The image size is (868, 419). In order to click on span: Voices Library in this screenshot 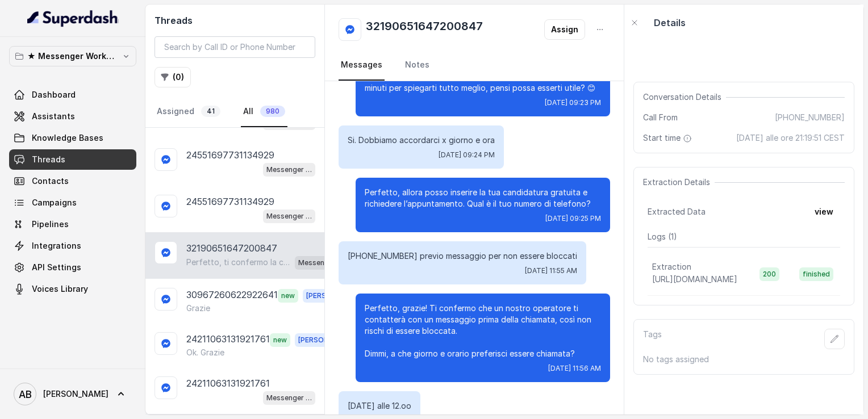, I will do `click(60, 289)`.